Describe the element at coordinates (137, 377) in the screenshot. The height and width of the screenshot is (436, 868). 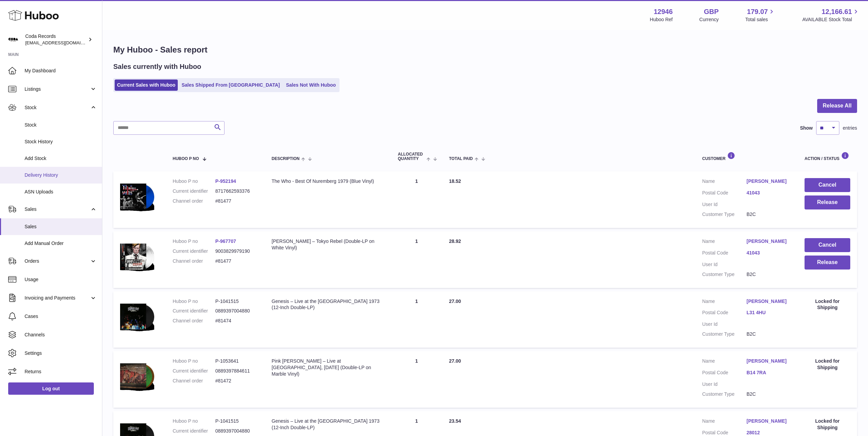
I see `img: 129461753963189.png` at that location.